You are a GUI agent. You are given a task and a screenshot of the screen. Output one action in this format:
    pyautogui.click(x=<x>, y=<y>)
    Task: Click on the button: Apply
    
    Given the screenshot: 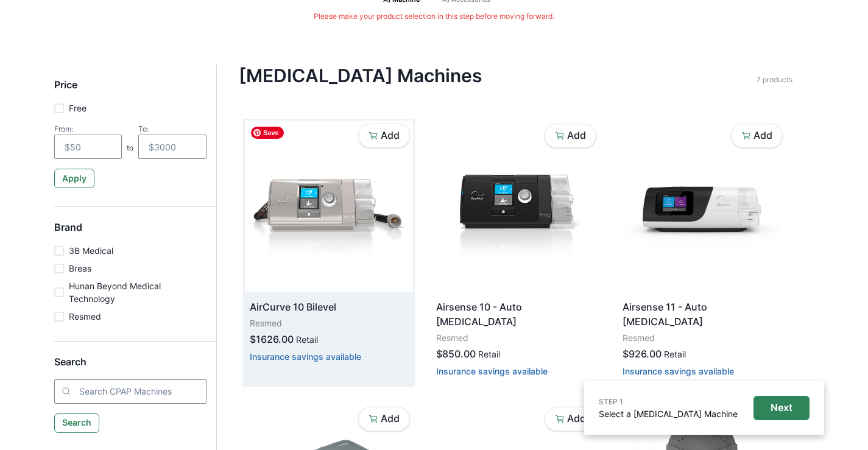 What is the action you would take?
    pyautogui.click(x=74, y=179)
    